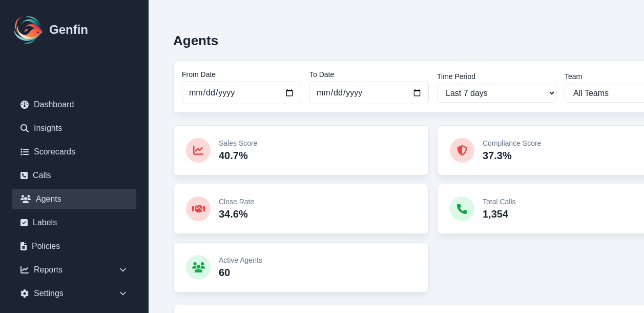 Image resolution: width=644 pixels, height=313 pixels. I want to click on a: Calls, so click(74, 175).